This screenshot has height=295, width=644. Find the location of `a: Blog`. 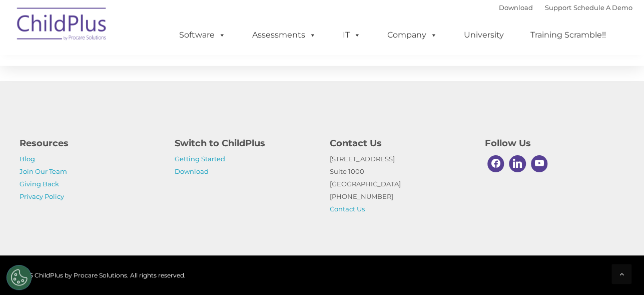

a: Blog is located at coordinates (27, 159).